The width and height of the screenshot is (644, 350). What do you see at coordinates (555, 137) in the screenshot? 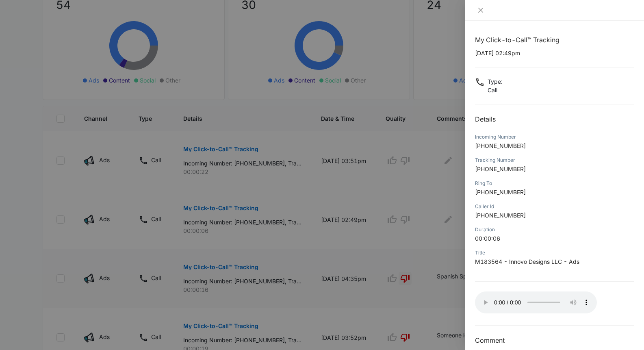
I see `div: Incoming Number` at bounding box center [555, 137].